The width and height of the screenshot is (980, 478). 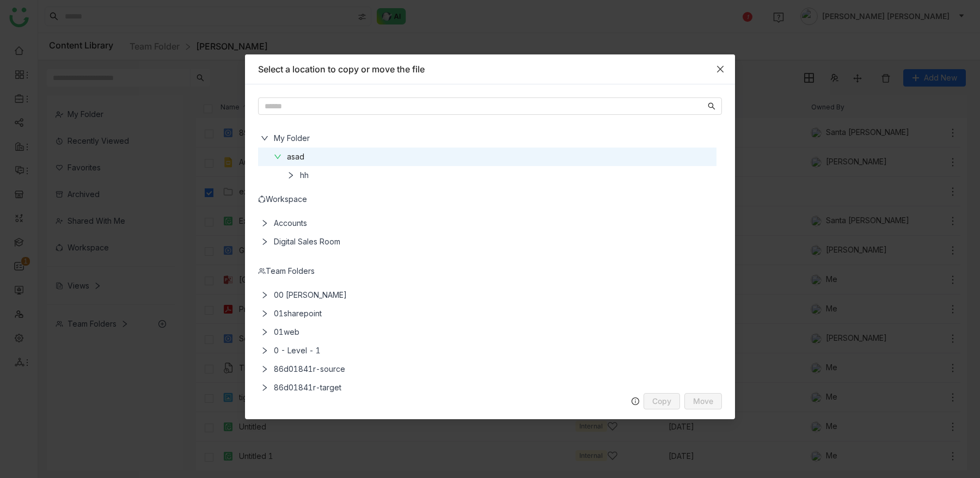 What do you see at coordinates (491, 242) in the screenshot?
I see `span: Digital Sales Room` at bounding box center [491, 242].